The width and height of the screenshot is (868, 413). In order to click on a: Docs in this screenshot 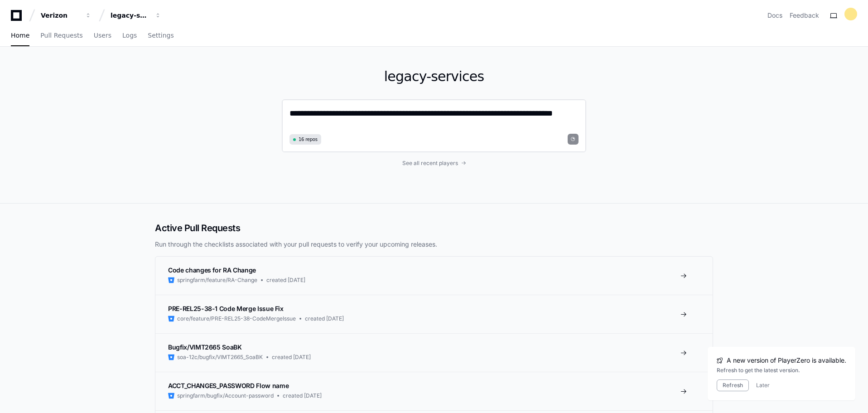, I will do `click(775, 16)`.